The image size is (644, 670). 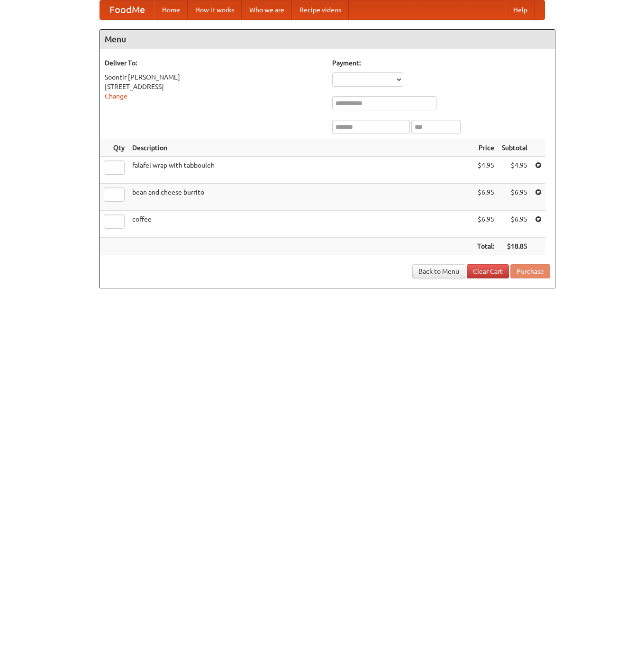 I want to click on a: Back to Menu, so click(x=439, y=272).